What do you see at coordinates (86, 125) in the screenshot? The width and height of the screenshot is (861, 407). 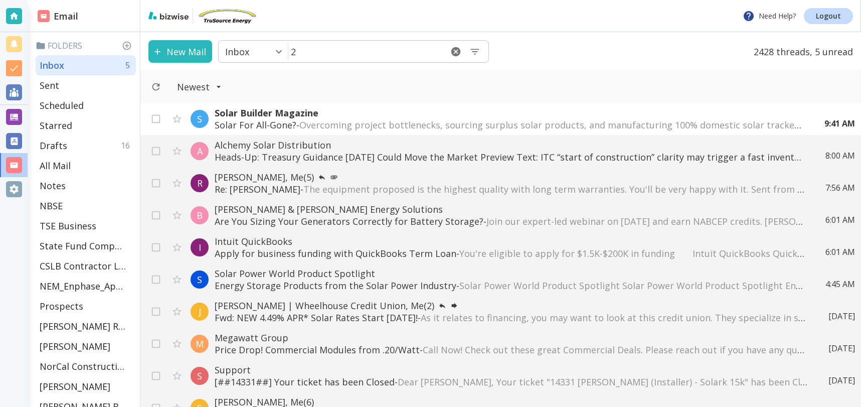 I see `div: Starred` at bounding box center [86, 125].